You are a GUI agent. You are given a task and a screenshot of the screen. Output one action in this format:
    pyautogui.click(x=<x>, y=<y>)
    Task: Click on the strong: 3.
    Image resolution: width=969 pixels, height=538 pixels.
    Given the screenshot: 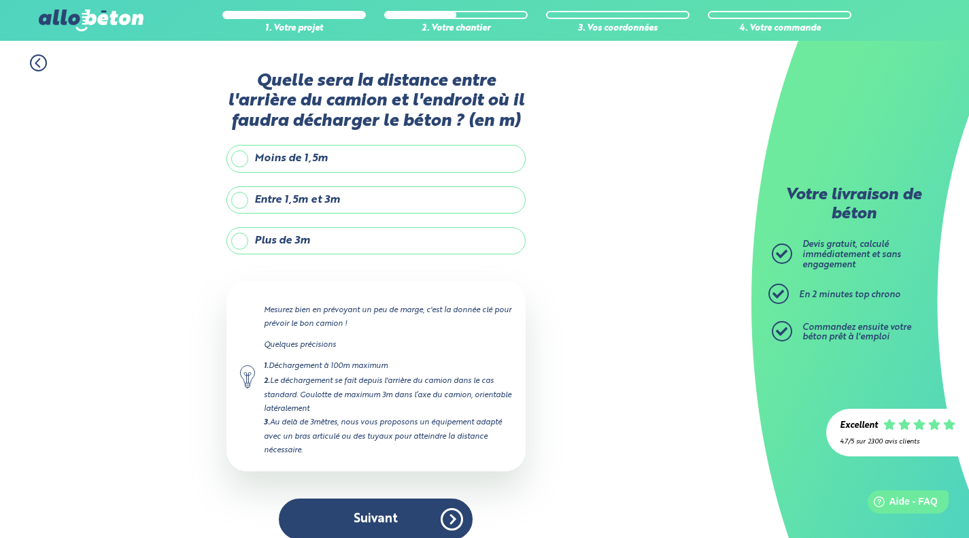 What is the action you would take?
    pyautogui.click(x=267, y=422)
    